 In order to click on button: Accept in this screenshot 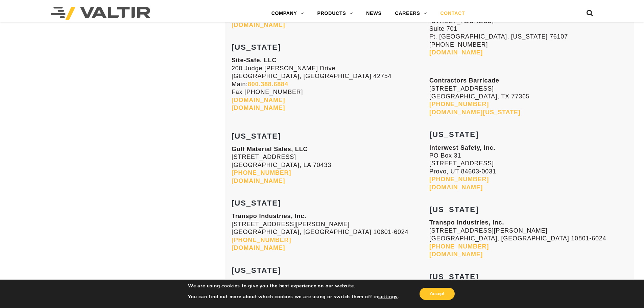, I will do `click(437, 294)`.